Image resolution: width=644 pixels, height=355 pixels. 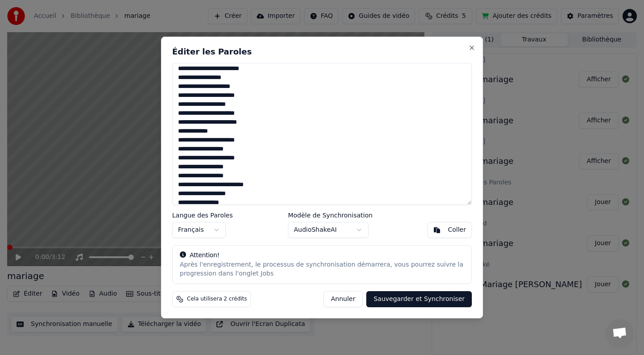 I want to click on div: Après l'enregistrement, le processus de synchronisation démarrera, vous pourrez suivre la progres..., so click(x=322, y=270).